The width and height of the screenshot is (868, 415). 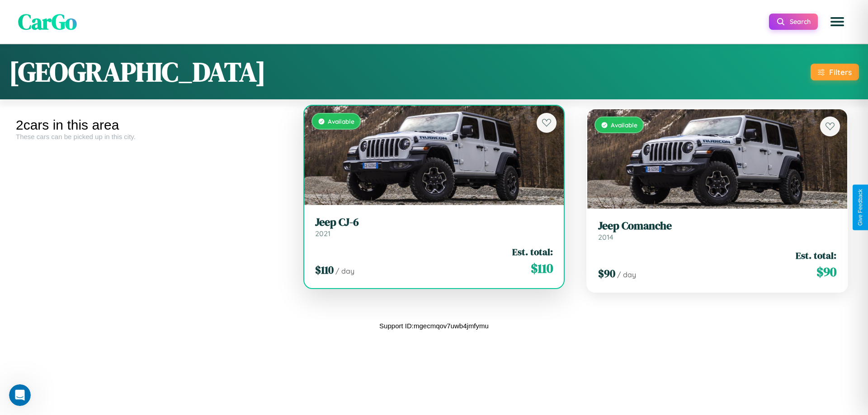 What do you see at coordinates (434, 226) in the screenshot?
I see `a: Jeep CJ-62021` at bounding box center [434, 226].